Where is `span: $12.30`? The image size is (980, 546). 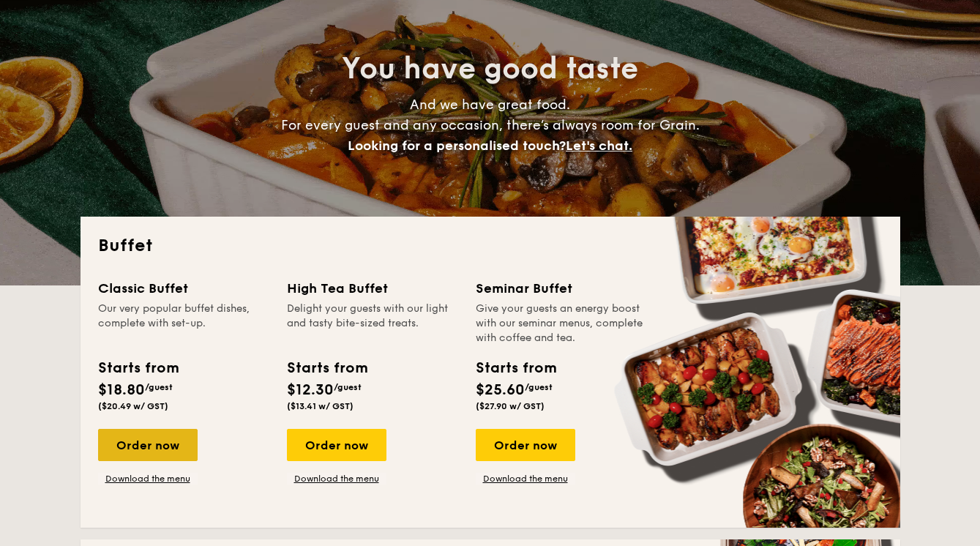 span: $12.30 is located at coordinates (310, 390).